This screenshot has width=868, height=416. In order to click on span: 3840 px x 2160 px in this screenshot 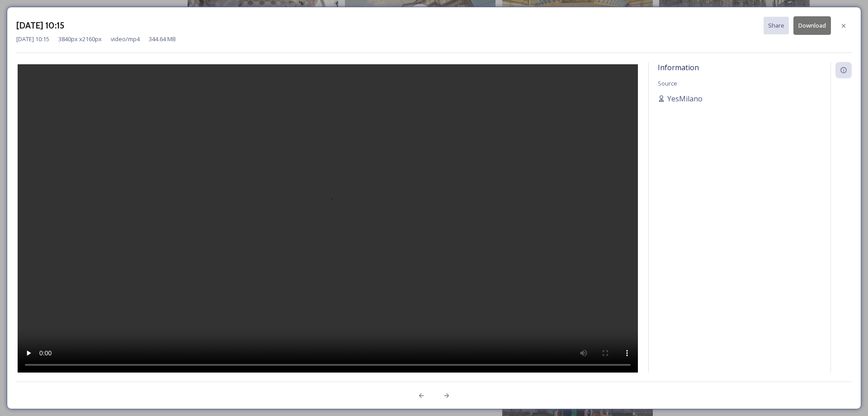, I will do `click(80, 39)`.